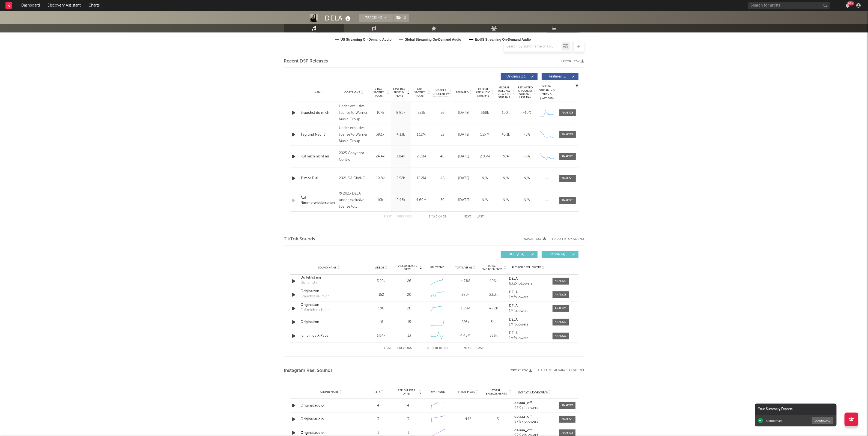 Image resolution: width=868 pixels, height=436 pixels. Describe the element at coordinates (480, 348) in the screenshot. I see `button: Last` at that location.